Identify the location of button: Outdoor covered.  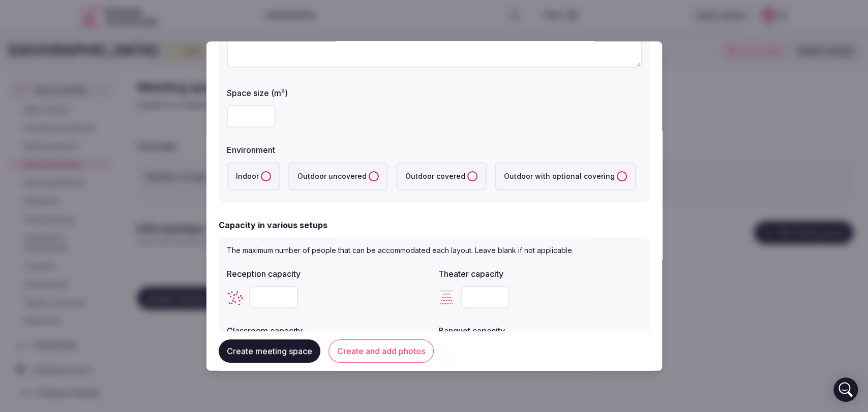
(472, 176).